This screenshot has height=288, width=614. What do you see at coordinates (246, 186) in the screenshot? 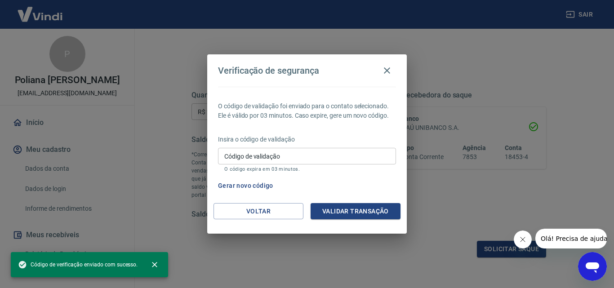
I see `button: Gerar novo código` at bounding box center [246, 186].